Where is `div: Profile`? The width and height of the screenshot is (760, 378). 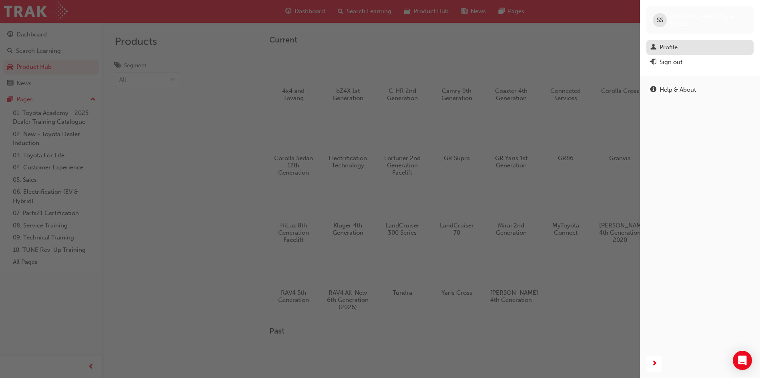
div: Profile is located at coordinates (669, 47).